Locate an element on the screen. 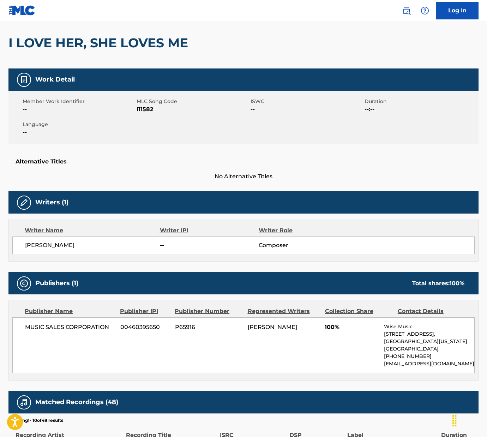 The image size is (487, 437). span: I11582 is located at coordinates (193, 109).